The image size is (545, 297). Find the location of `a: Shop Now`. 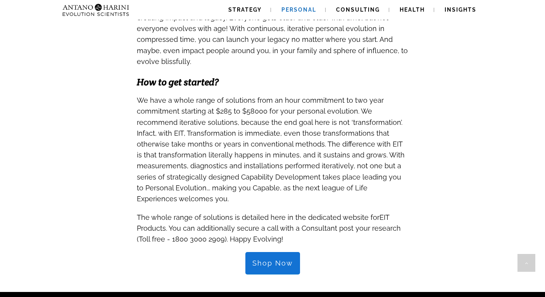

a: Shop Now is located at coordinates (273, 263).